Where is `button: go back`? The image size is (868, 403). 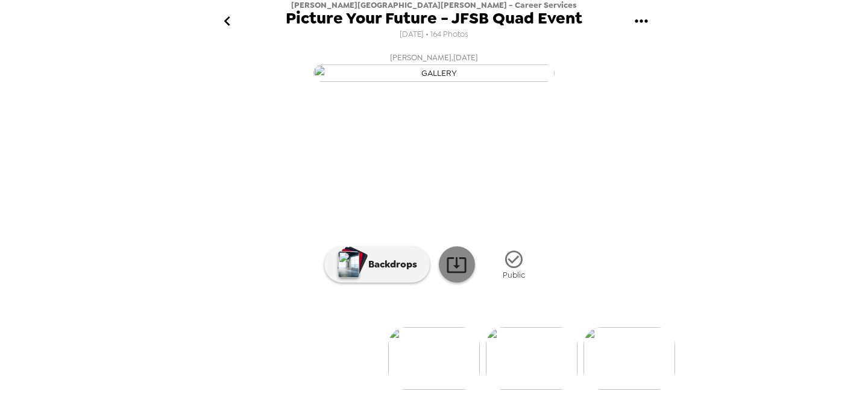
button: go back is located at coordinates (227, 21).